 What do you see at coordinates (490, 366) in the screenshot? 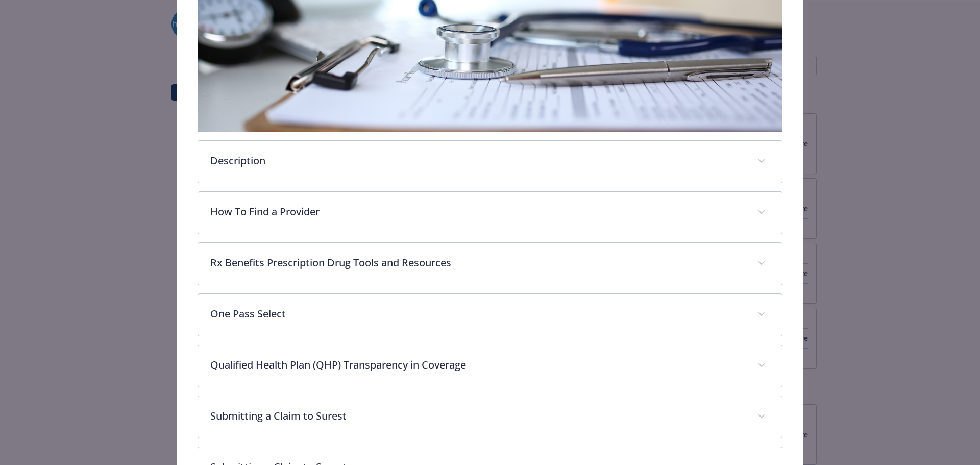
I see `div: Qualified Health Plan (QHP) Transparency in Coverage` at bounding box center [490, 366].